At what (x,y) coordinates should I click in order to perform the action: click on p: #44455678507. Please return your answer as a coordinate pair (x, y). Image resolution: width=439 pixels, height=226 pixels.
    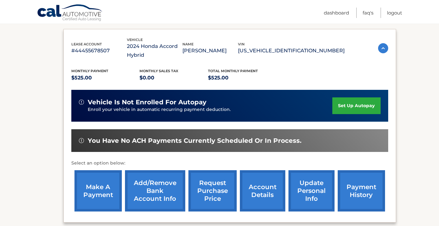
    Looking at the image, I should click on (99, 51).